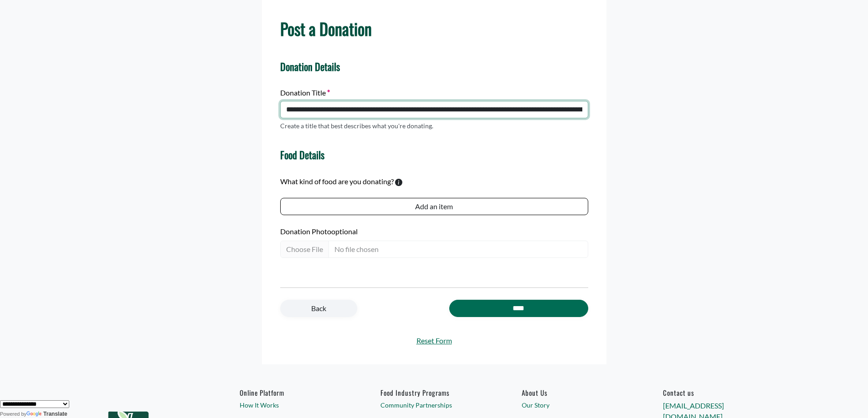  Describe the element at coordinates (345, 231) in the screenshot. I see `span: optional` at that location.